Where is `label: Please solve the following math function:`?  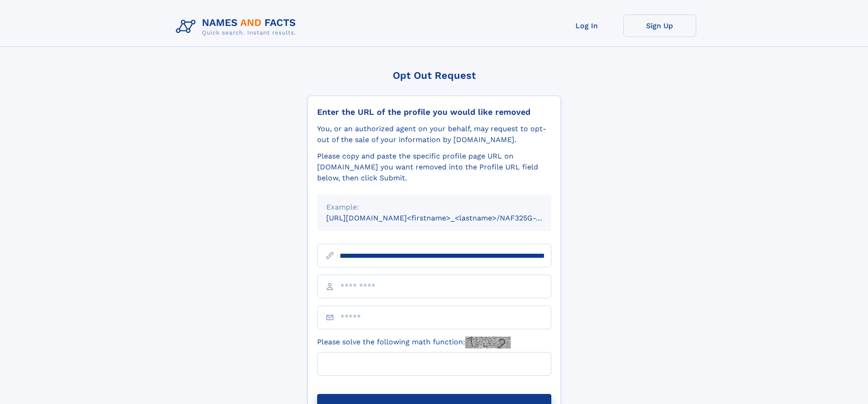 label: Please solve the following math function: is located at coordinates (414, 342).